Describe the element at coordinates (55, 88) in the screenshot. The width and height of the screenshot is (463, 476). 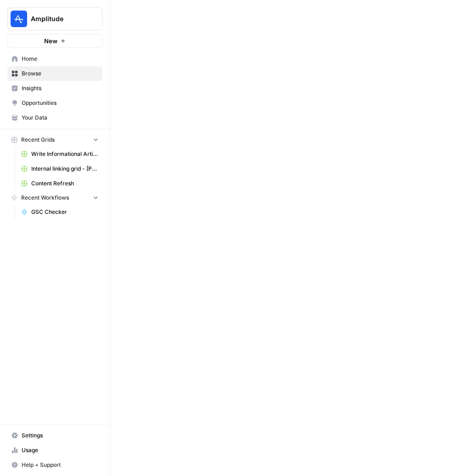
I see `a: Insights` at that location.